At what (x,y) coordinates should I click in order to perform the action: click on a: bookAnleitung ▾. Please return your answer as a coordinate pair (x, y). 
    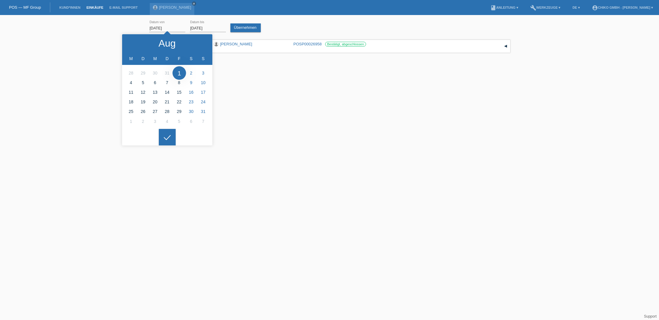
    Looking at the image, I should click on (504, 8).